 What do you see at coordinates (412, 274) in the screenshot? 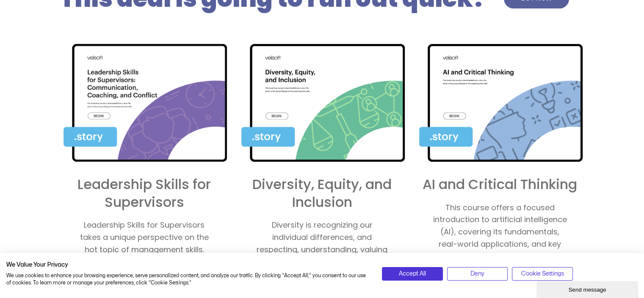
I see `button: Accept all cookies` at bounding box center [412, 274].